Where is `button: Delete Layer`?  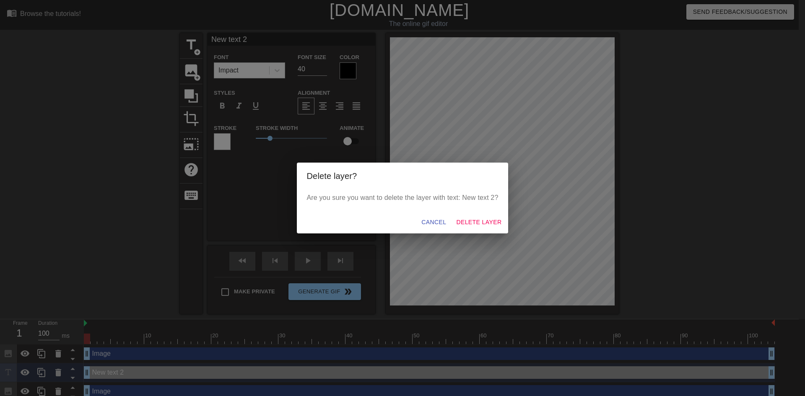
button: Delete Layer is located at coordinates (479, 222).